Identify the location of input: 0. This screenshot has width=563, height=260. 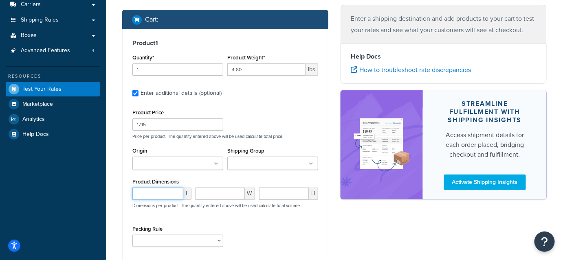
(178, 70).